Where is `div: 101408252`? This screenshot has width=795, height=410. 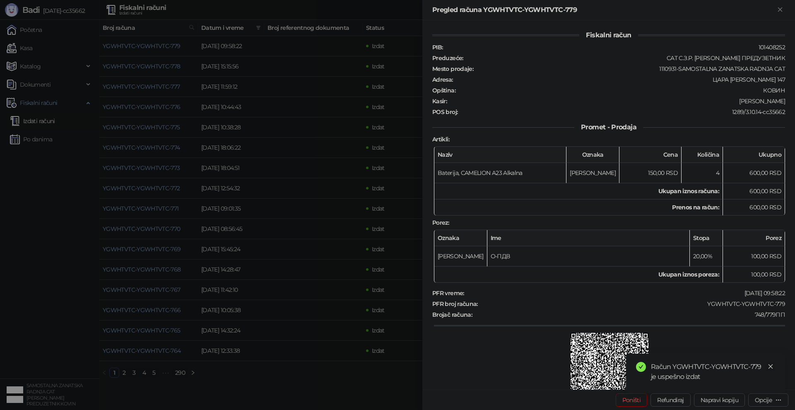
div: 101408252 is located at coordinates (615, 47).